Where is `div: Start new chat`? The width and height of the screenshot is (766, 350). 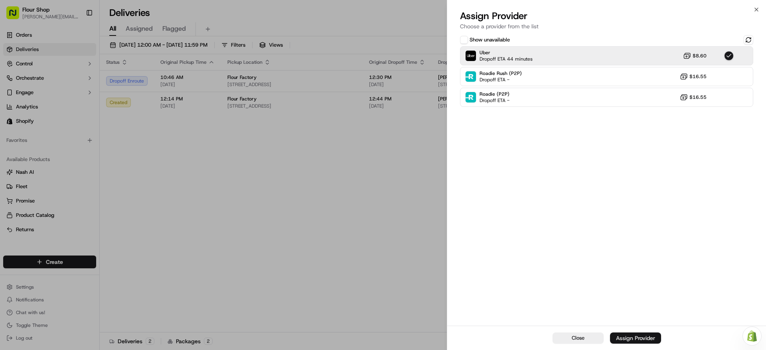 div: Start new chat is located at coordinates (83, 80).